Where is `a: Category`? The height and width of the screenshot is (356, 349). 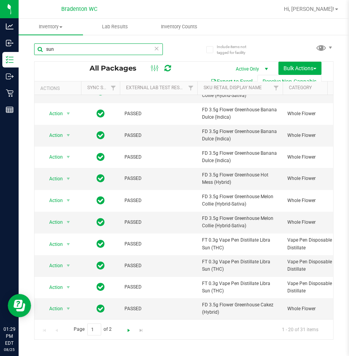 a: Category is located at coordinates (300, 88).